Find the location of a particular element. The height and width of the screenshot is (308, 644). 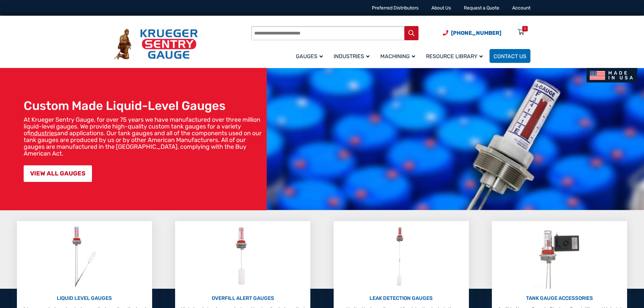

p: At Krueger Sentry Gauge, for over 75 years we have manufactured over three million liquid-level g... is located at coordinates (143, 136).